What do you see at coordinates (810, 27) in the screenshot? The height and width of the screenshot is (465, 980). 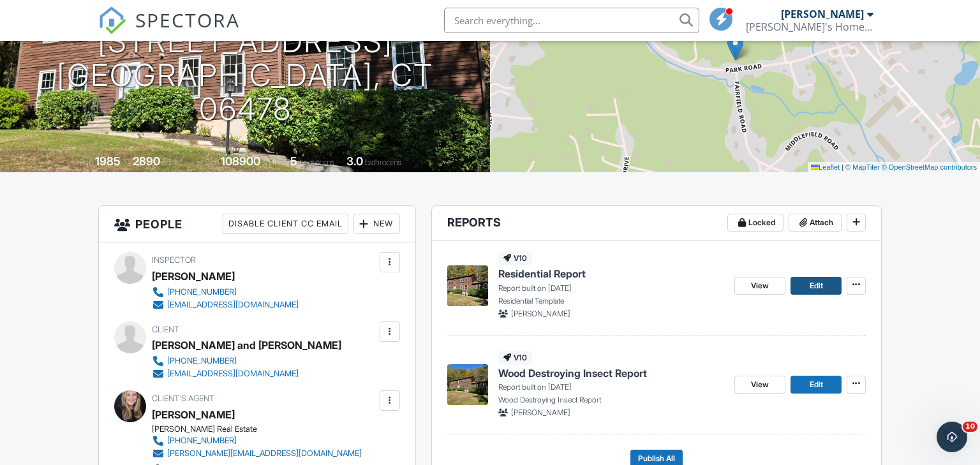 I see `div: Ron's Home Inspection Service, LLC` at bounding box center [810, 27].